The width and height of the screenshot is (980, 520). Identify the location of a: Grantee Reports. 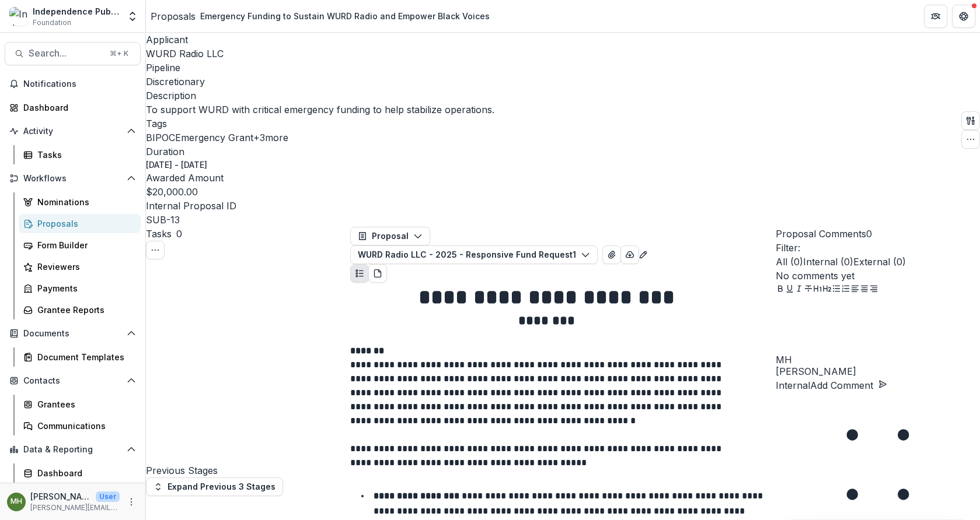
(79, 310).